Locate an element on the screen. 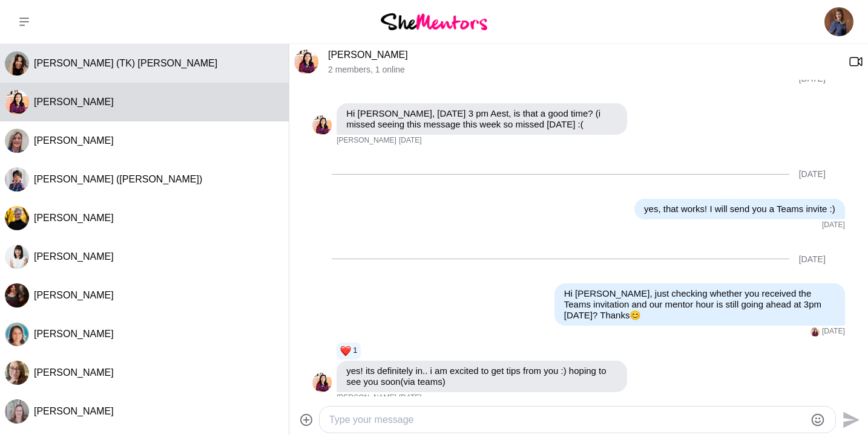  div: Kate Smyth is located at coordinates (17, 141).